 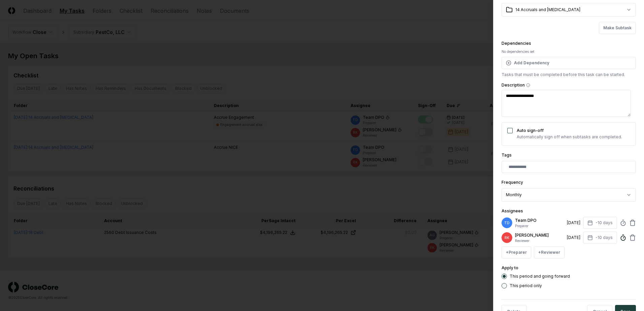 I want to click on button: Make Subtask, so click(x=618, y=28).